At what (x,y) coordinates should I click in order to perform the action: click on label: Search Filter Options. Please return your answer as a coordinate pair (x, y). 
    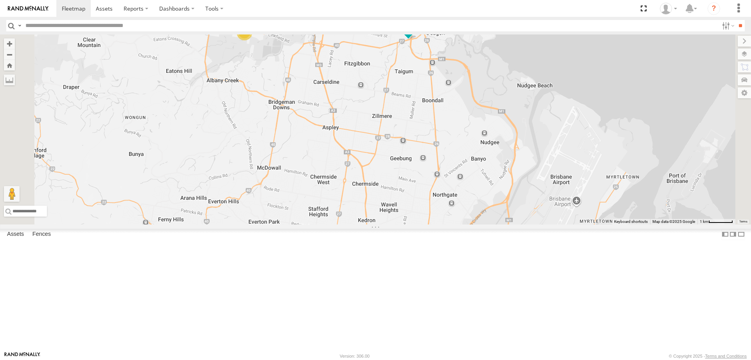
    Looking at the image, I should click on (727, 25).